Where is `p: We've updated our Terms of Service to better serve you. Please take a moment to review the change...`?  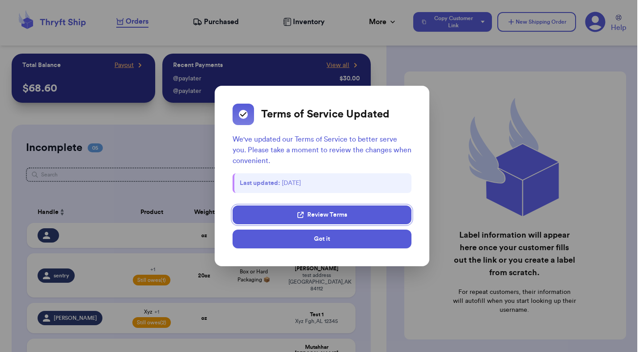 p: We've updated our Terms of Service to better serve you. Please take a moment to review the change... is located at coordinates (322, 150).